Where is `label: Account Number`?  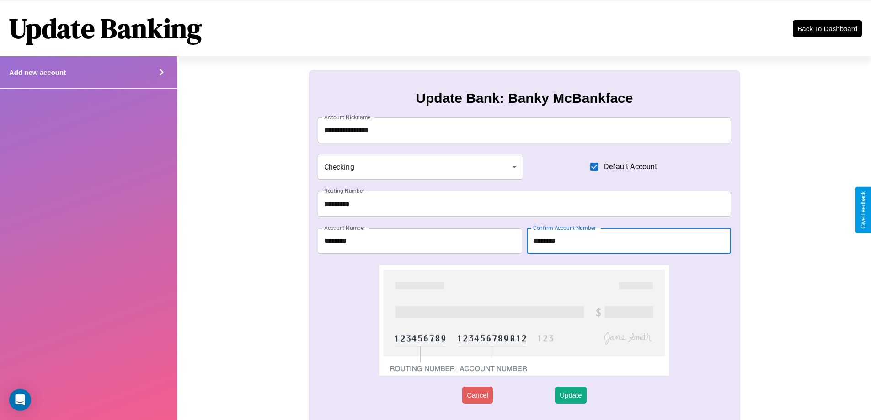
label: Account Number is located at coordinates (345, 228).